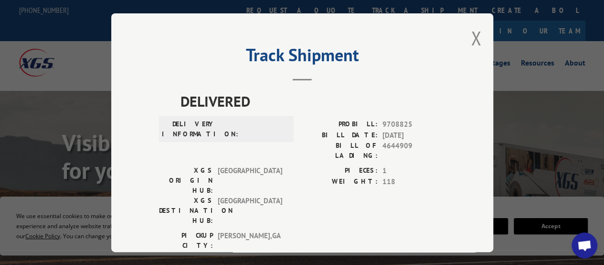  Describe the element at coordinates (414, 171) in the screenshot. I see `span: 1` at that location.